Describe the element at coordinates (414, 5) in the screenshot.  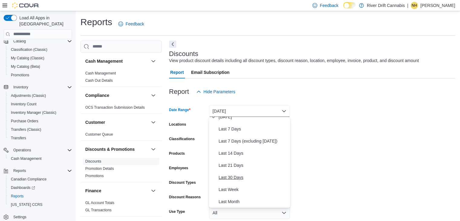
I see `div: Nicole Hurley` at that location.